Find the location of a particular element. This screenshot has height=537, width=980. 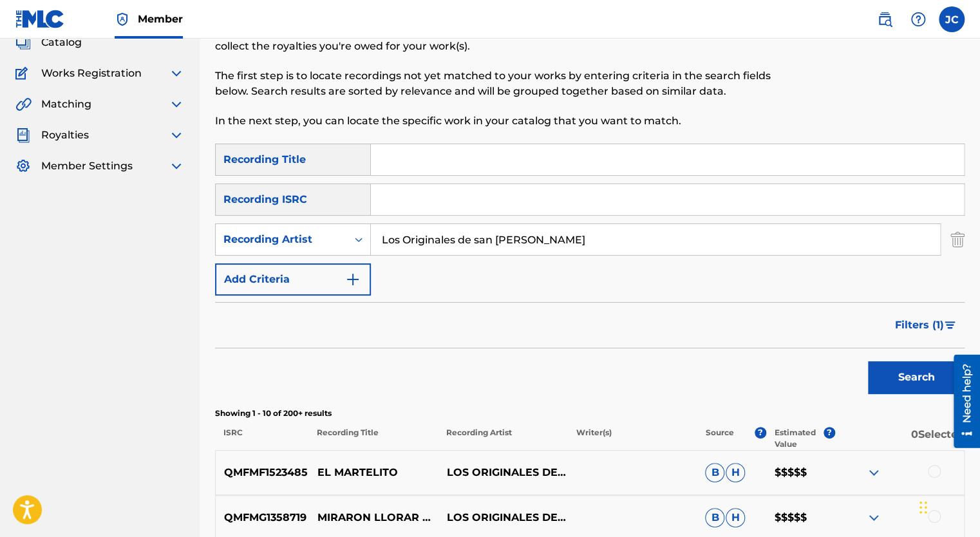

p: Showing 1 - 10 of 200+ results is located at coordinates (589, 413).